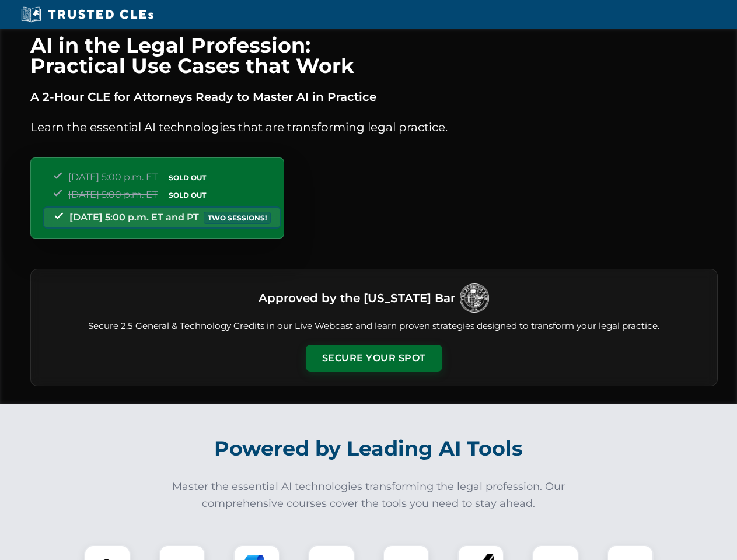 The height and width of the screenshot is (560, 737). Describe the element at coordinates (474, 298) in the screenshot. I see `img: Logo` at that location.